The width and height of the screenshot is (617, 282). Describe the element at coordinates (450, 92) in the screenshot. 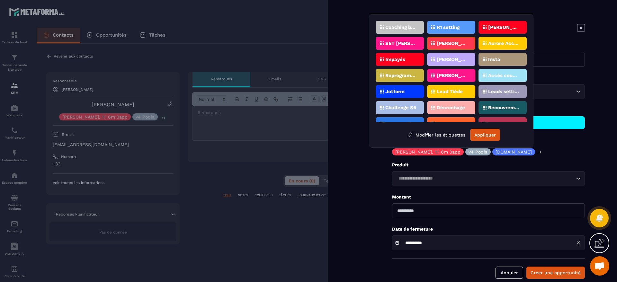

I see `p: Lead Tiède` at that location.